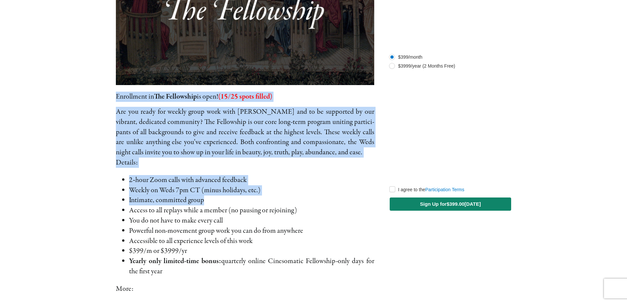 The width and height of the screenshot is (627, 303). What do you see at coordinates (245, 162) in the screenshot?
I see `div: Details:` at bounding box center [245, 162].